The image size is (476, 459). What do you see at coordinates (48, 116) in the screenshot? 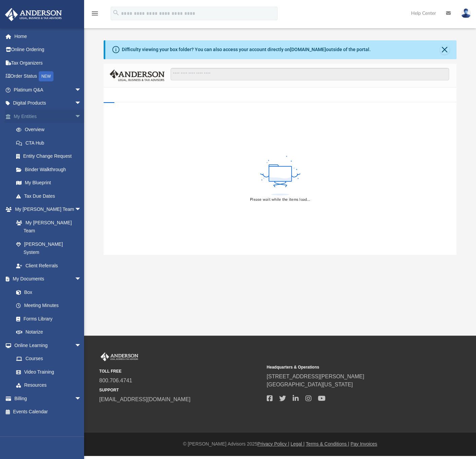
I see `a: My Entitiesarrow_drop_down` at bounding box center [48, 116].